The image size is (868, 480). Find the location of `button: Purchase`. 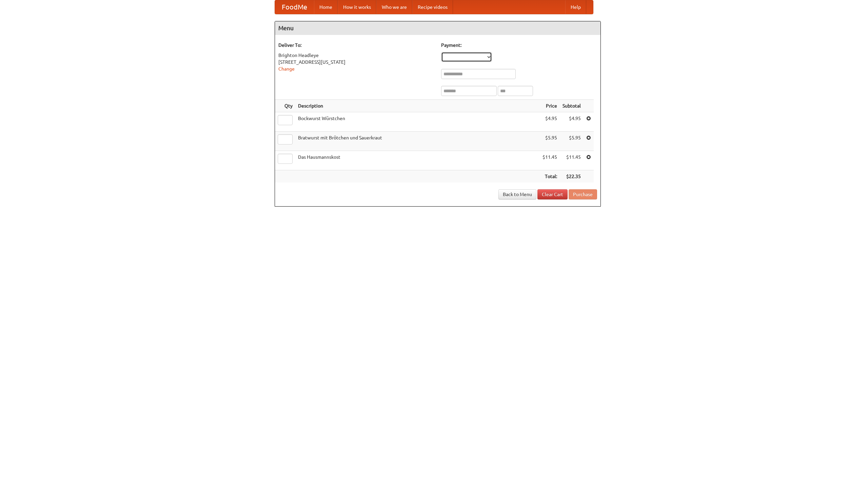

button: Purchase is located at coordinates (582, 194).